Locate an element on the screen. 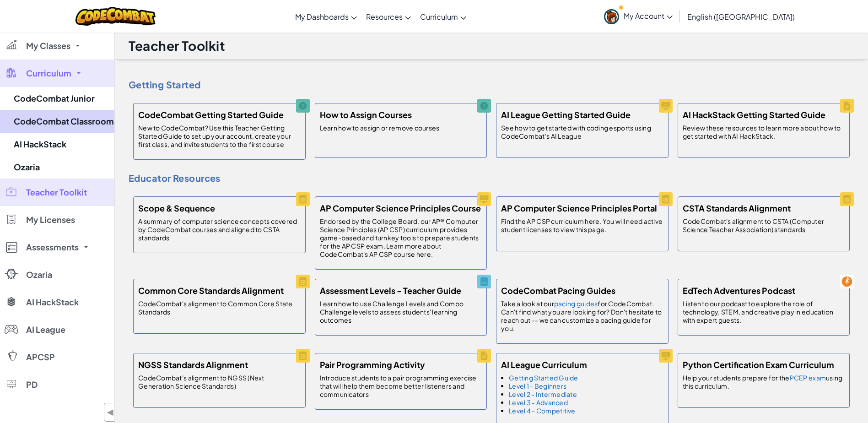  h5: CodeCombat Pacing Guides is located at coordinates (558, 290).